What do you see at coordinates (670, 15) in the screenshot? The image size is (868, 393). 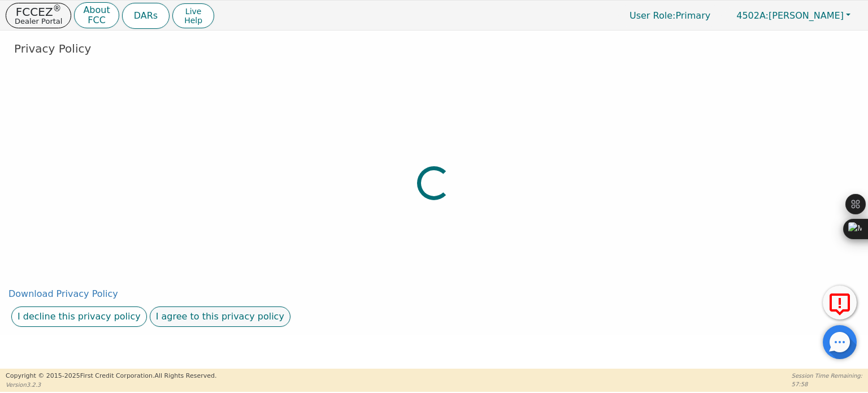 I see `a: User Role:Primary` at bounding box center [670, 15].